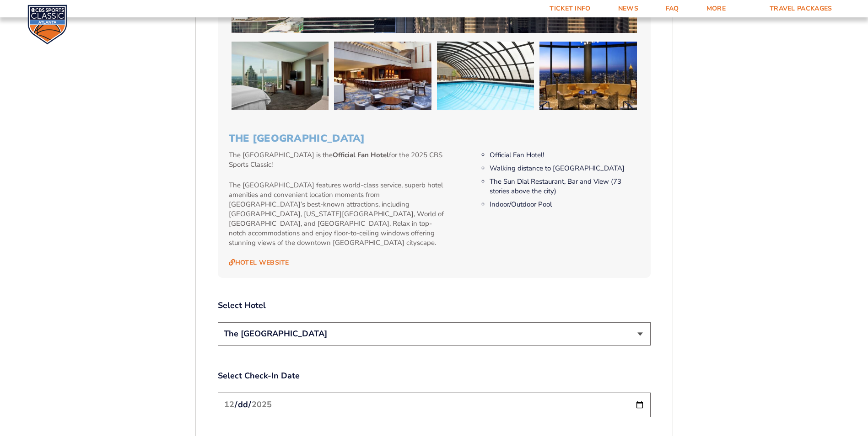 The image size is (868, 436). What do you see at coordinates (259, 263) in the screenshot?
I see `a: Hotel Website` at bounding box center [259, 263].